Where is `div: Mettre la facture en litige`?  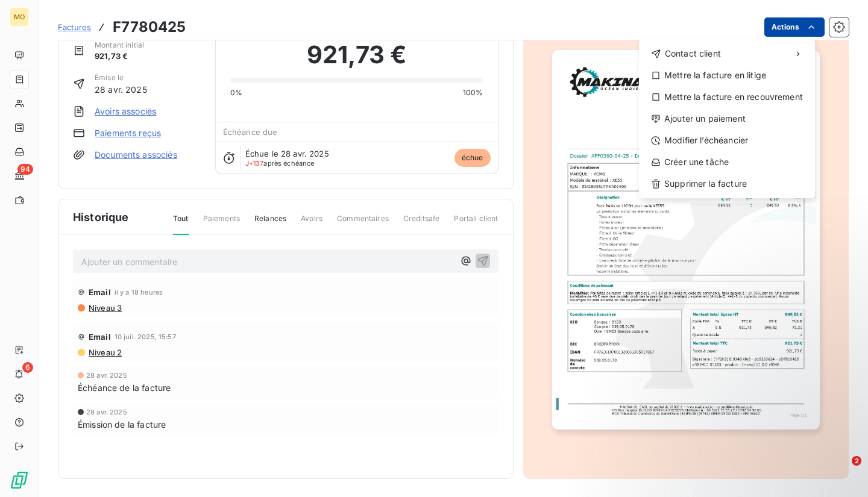 div: Mettre la facture en litige is located at coordinates (727, 76).